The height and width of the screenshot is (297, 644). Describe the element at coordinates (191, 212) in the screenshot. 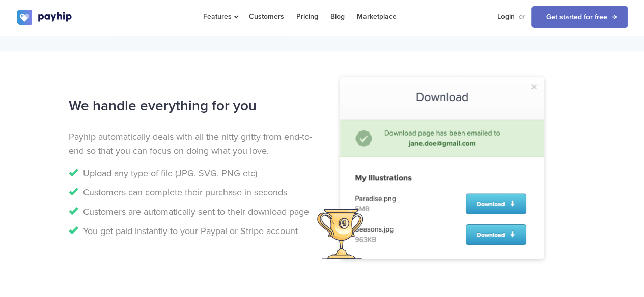

I see `li: Customers are automatically sent to their download page` at that location.